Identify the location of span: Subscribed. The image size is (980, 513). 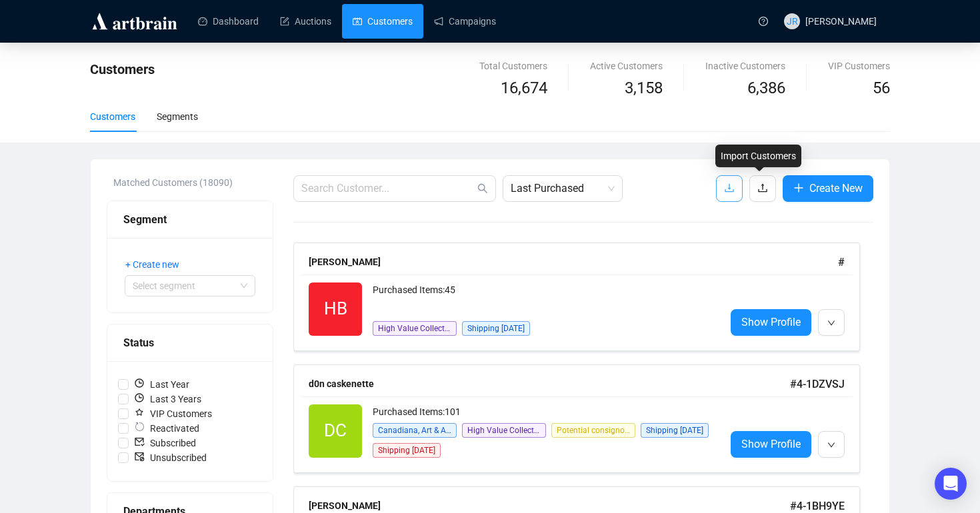
(164, 443).